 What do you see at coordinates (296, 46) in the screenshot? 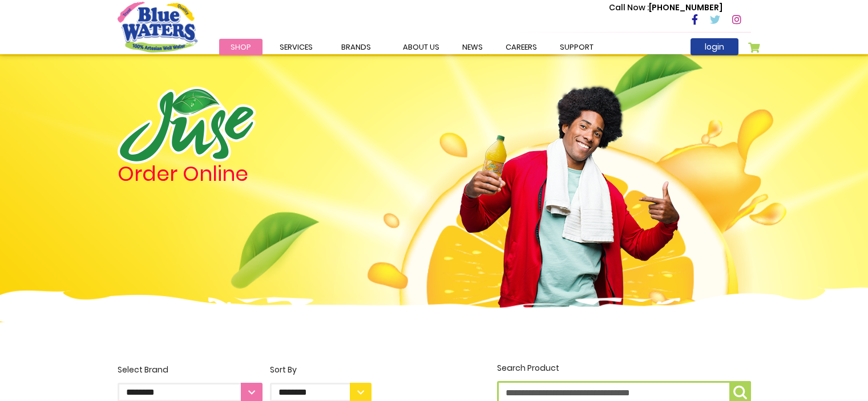
I see `span: Services` at bounding box center [296, 46].